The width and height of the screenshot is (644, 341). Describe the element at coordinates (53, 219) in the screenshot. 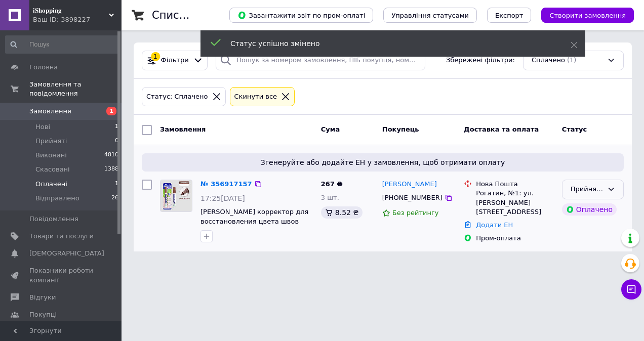

I see `span: Повідомлення` at that location.